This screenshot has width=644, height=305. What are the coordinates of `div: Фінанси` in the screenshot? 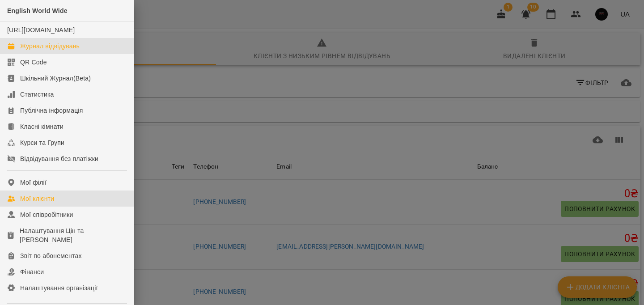 It's located at (32, 272).